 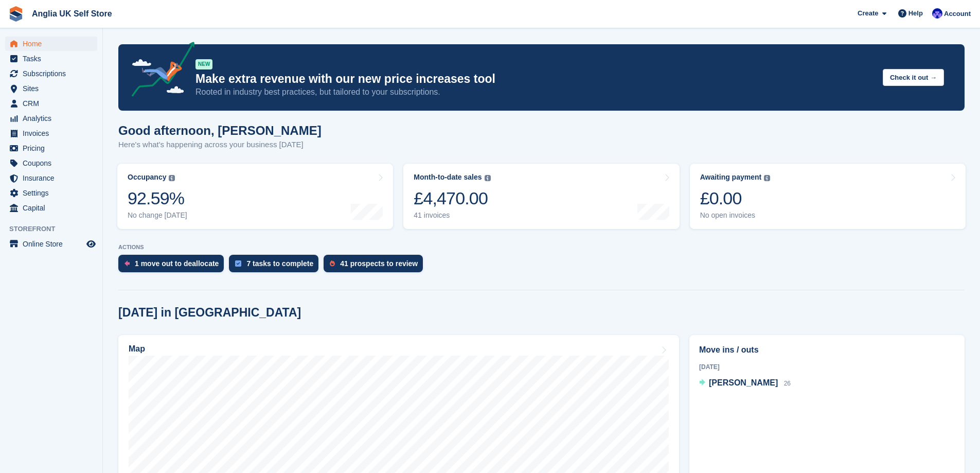 I want to click on p: Make extra revenue with our new price increases tool, so click(x=535, y=79).